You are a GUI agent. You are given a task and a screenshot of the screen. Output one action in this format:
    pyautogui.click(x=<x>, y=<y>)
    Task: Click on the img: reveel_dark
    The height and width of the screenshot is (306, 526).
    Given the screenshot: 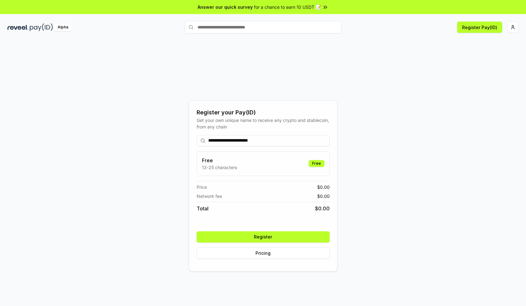 What is the action you would take?
    pyautogui.click(x=18, y=27)
    